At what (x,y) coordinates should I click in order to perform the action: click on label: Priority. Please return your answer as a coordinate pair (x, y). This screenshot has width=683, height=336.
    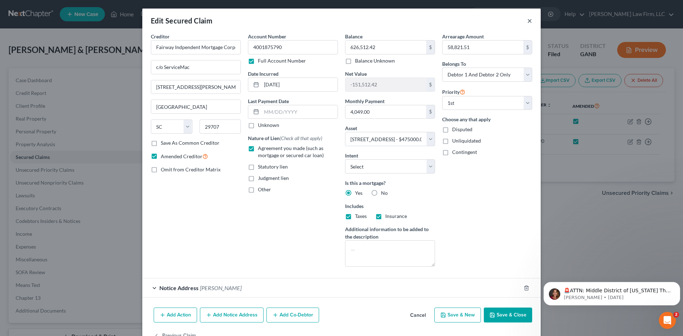
    Looking at the image, I should click on (454, 92).